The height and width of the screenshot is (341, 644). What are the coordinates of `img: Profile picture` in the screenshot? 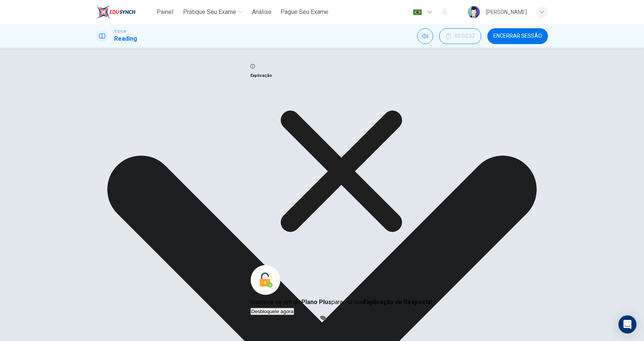 It's located at (474, 12).